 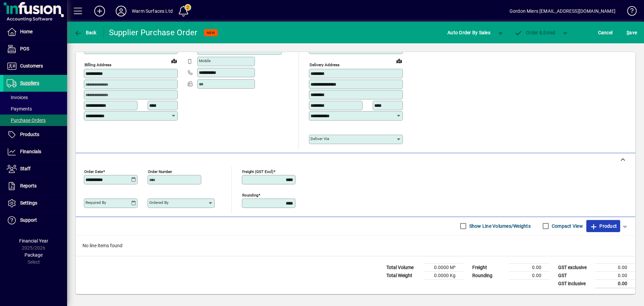 I want to click on mat-label: Required by, so click(x=95, y=203).